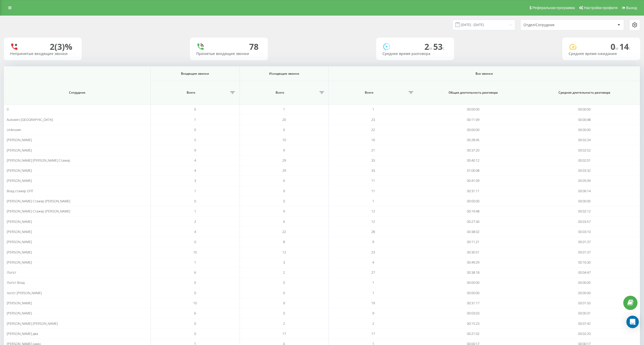 This screenshot has height=345, width=644. I want to click on td: 00:16:30, so click(584, 262).